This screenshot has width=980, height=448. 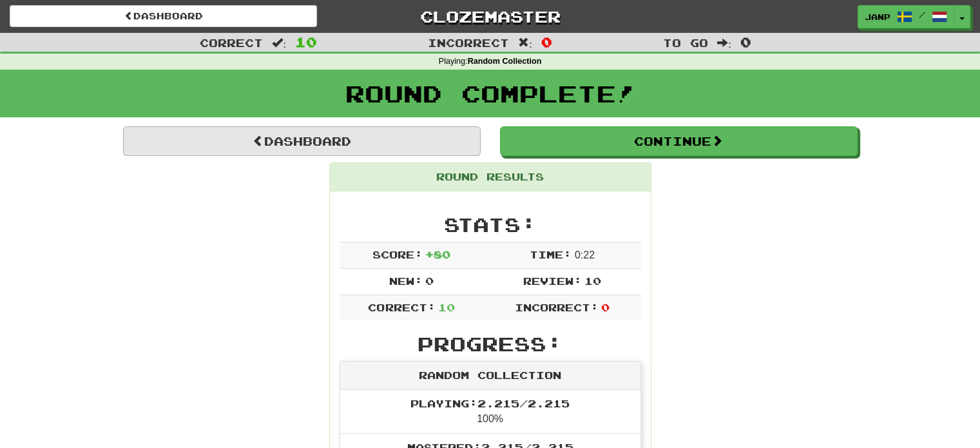 What do you see at coordinates (398, 254) in the screenshot?
I see `span: Score:` at bounding box center [398, 254].